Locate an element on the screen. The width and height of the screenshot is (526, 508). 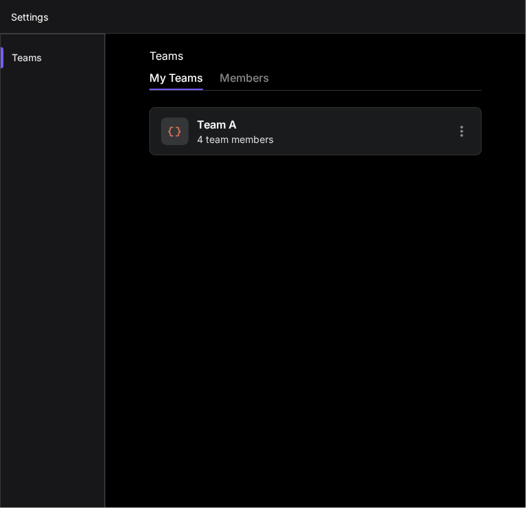
h2: Teams is located at coordinates (166, 56).